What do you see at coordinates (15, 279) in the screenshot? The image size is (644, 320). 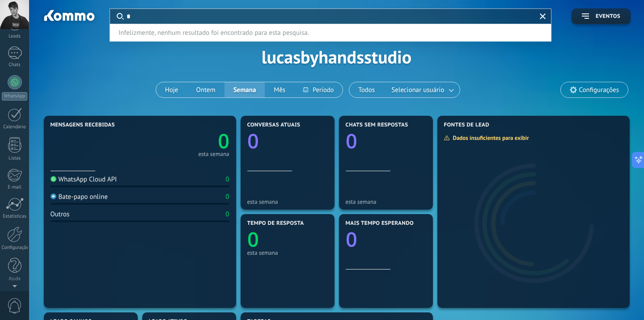 I see `div: Ajuda` at bounding box center [15, 279].